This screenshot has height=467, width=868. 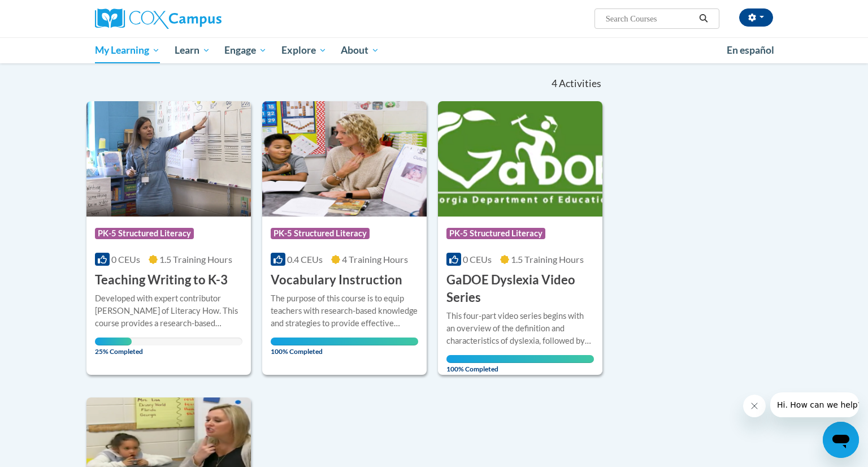 I want to click on a: About, so click(x=361, y=51).